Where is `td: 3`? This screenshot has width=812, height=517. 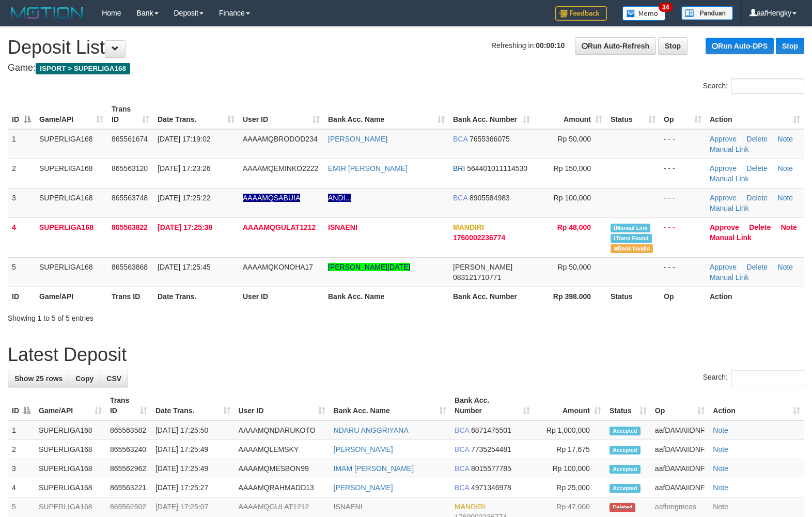
td: 3 is located at coordinates (21, 202).